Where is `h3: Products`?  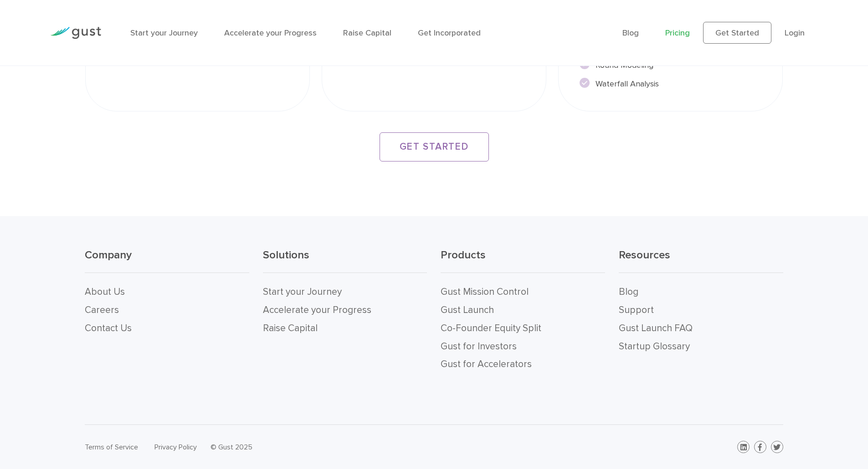
h3: Products is located at coordinates (522, 261).